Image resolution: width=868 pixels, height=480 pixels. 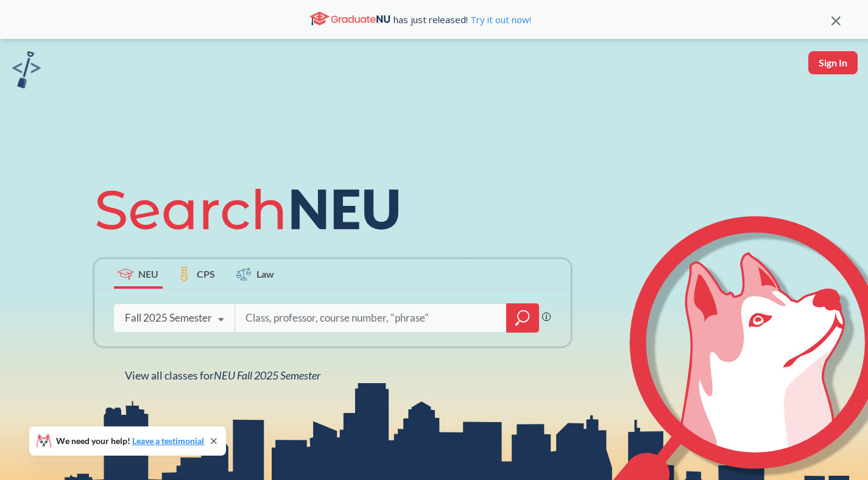 What do you see at coordinates (148, 273) in the screenshot?
I see `span: NEU` at bounding box center [148, 273].